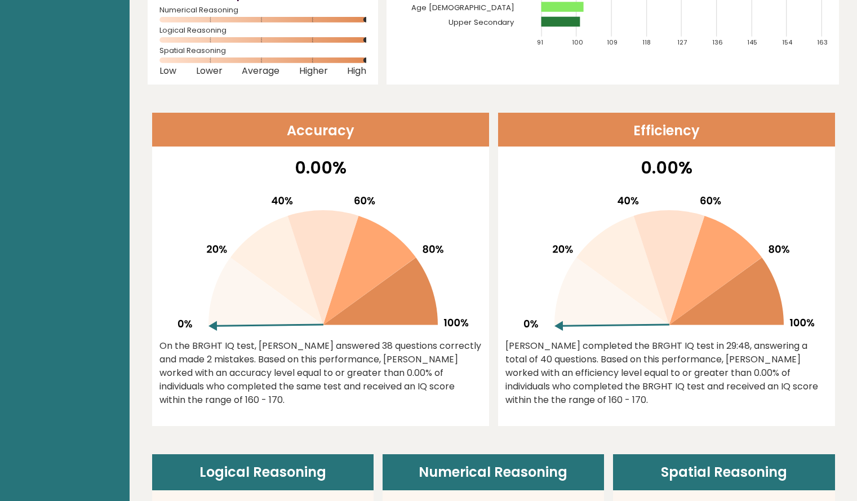  Describe the element at coordinates (717, 42) in the screenshot. I see `tspan: 136` at that location.